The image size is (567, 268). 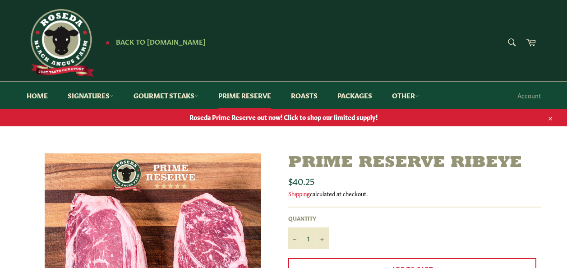 What do you see at coordinates (405, 95) in the screenshot?
I see `a: Other` at bounding box center [405, 95].